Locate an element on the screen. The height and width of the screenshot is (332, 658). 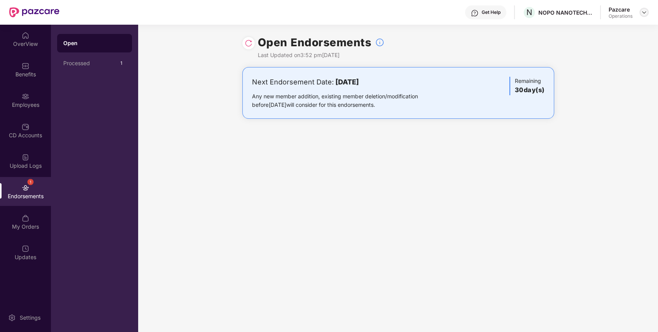
img: svg+xml;base64,PHN2ZyBpZD0iVXBkYXRlZCIgeG1sbnM9Imh0dHA6Ly93d3cudzMub3JnLzIwMDAvc3ZnIiB3aWR0aD0iMj... is located at coordinates (25, 249).